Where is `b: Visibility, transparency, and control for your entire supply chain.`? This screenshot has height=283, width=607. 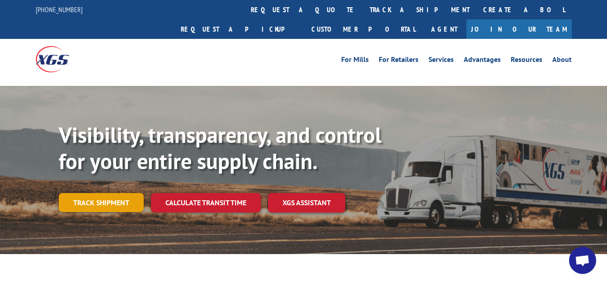
b: Visibility, transparency, and control for your entire supply chain. is located at coordinates (220, 148).